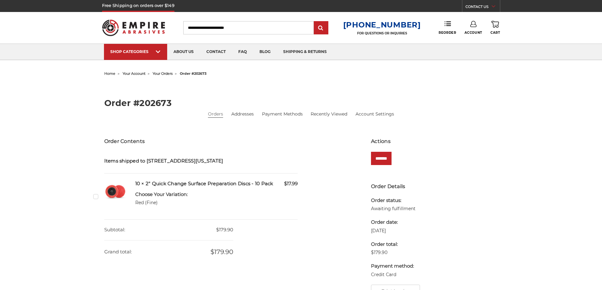 The image size is (602, 290). I want to click on p: FOR QUESTIONS OR INQUIRIES, so click(382, 33).